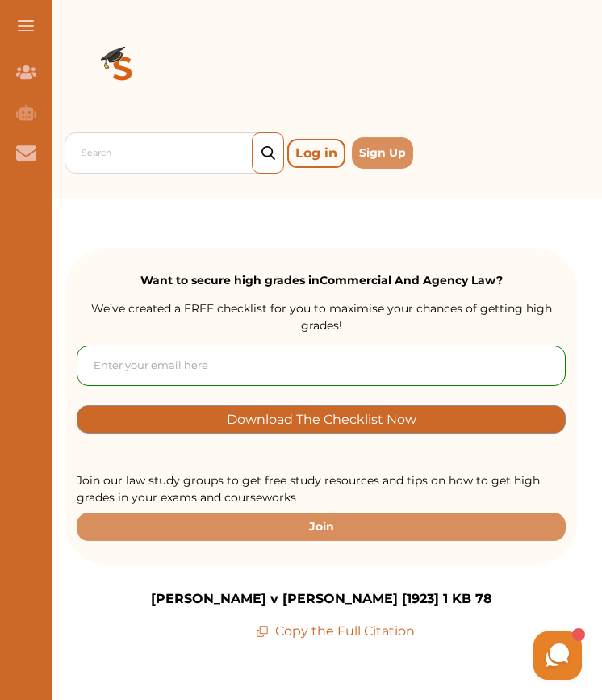 This screenshot has width=602, height=700. I want to click on p: Join our law study groups to get free study resources and tips on how to get high grades in your ..., so click(321, 489).